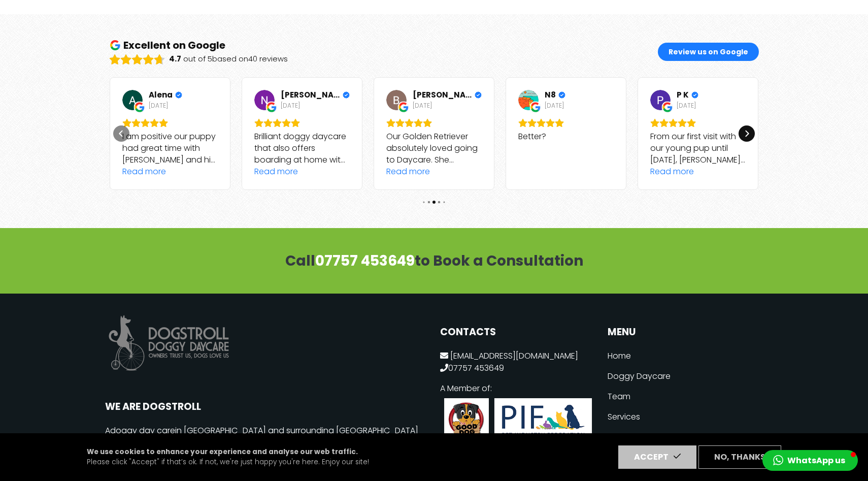  What do you see at coordinates (265, 100) in the screenshot?
I see `img: Nora Seneviratne` at bounding box center [265, 100].